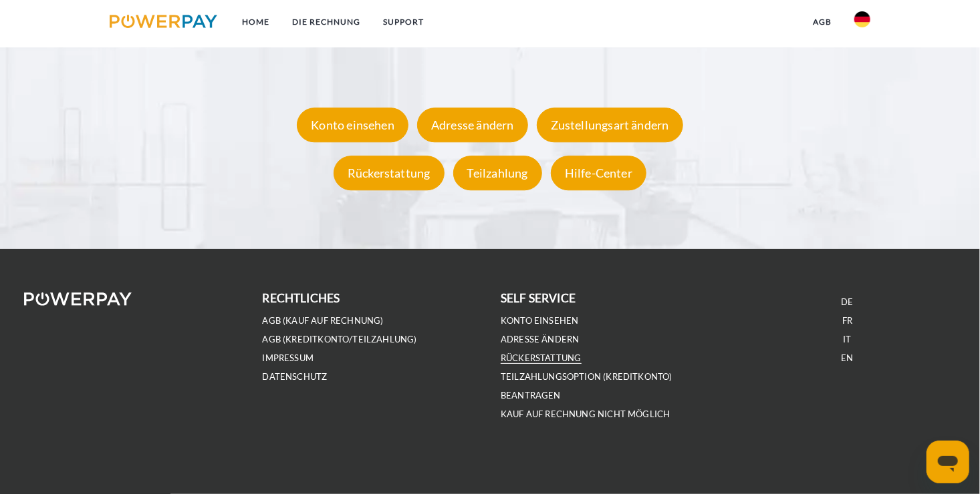  Describe the element at coordinates (256, 22) in the screenshot. I see `a: Home` at that location.